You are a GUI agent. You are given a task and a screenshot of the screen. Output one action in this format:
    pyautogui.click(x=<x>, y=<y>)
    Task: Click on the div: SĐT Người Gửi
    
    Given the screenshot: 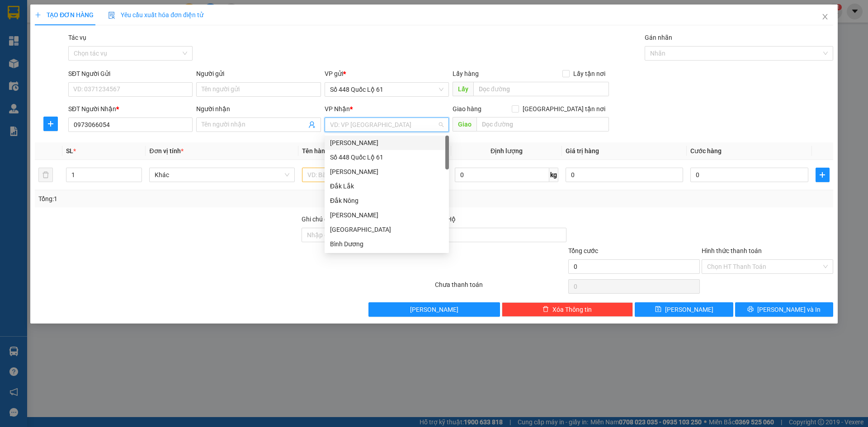 What is the action you would take?
    pyautogui.click(x=130, y=74)
    